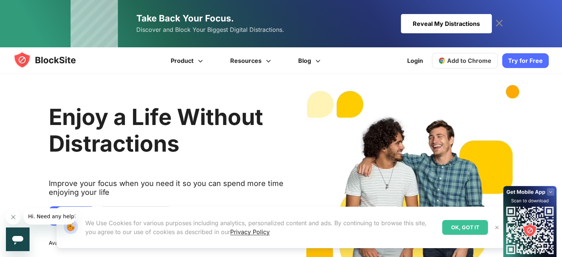 Image resolution: width=562 pixels, height=257 pixels. I want to click on span: Add to Chrome, so click(469, 61).